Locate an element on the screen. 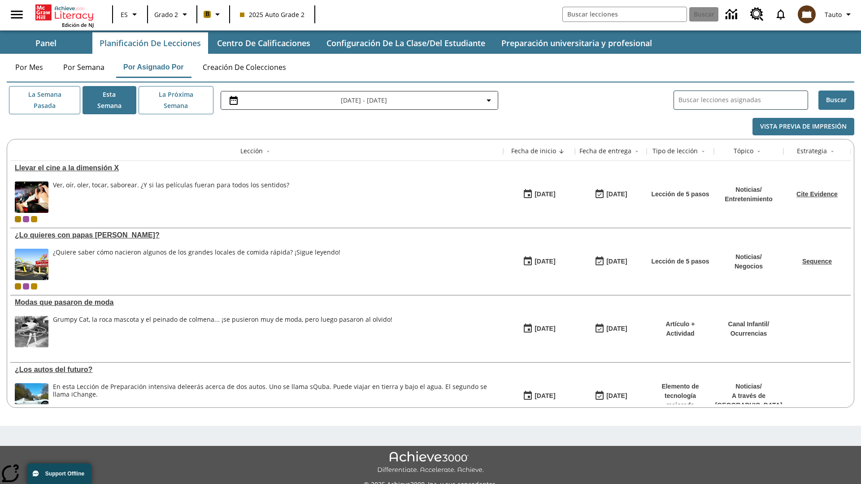 This screenshot has height=484, width=861. testabrev: leerás acerca de dos autos. Uno se llama sQuba. Puede viajar en tierra y bajo el agua. El segundo... is located at coordinates (270, 390).